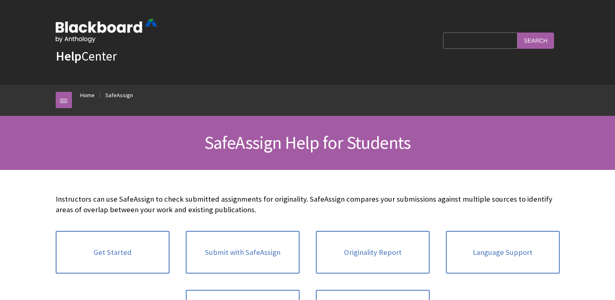  What do you see at coordinates (243, 253) in the screenshot?
I see `a: Submit with SafeAssign` at bounding box center [243, 253].